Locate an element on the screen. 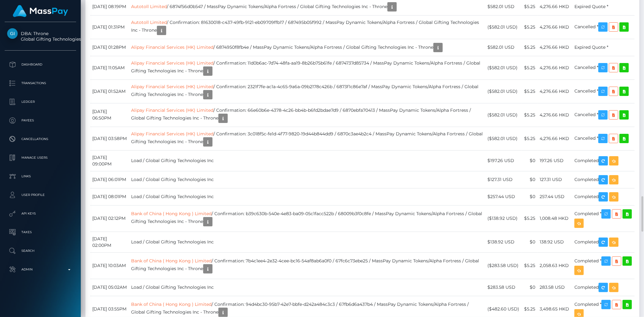 The image size is (644, 317). p: Ledger is located at coordinates (40, 102).